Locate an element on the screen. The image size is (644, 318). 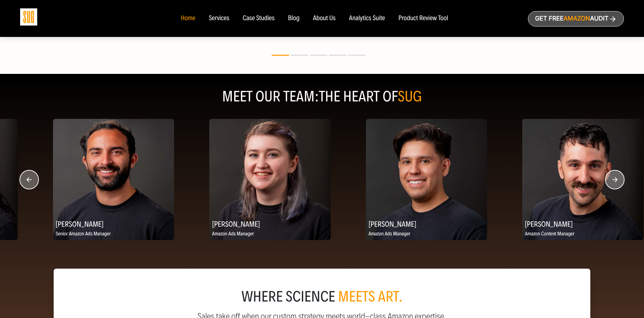
a: Home is located at coordinates (188, 18).